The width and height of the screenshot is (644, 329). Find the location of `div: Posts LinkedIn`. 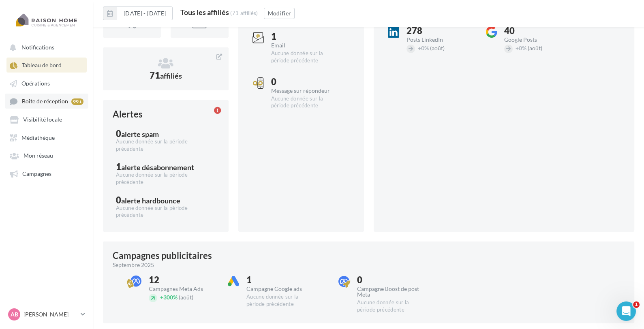

div: Posts LinkedIn is located at coordinates (440, 40).